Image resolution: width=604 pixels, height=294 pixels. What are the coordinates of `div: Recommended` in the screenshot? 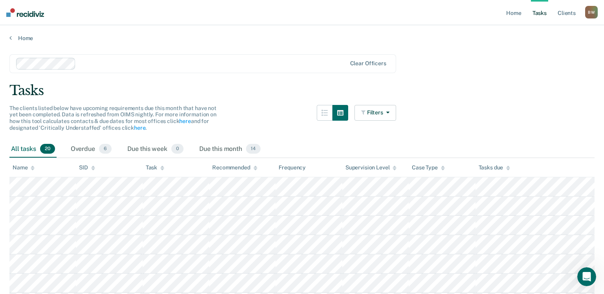 It's located at (234, 167).